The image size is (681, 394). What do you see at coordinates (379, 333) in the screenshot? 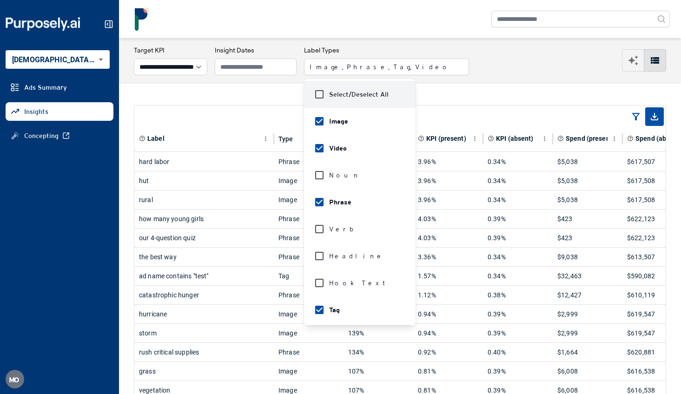
I see `div: 139%` at bounding box center [379, 333].